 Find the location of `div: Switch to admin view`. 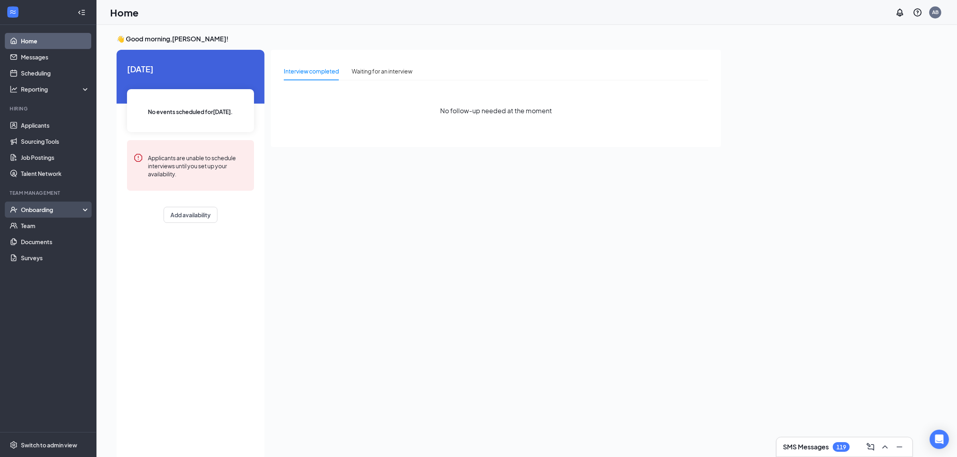

div: Switch to admin view is located at coordinates (49, 445).